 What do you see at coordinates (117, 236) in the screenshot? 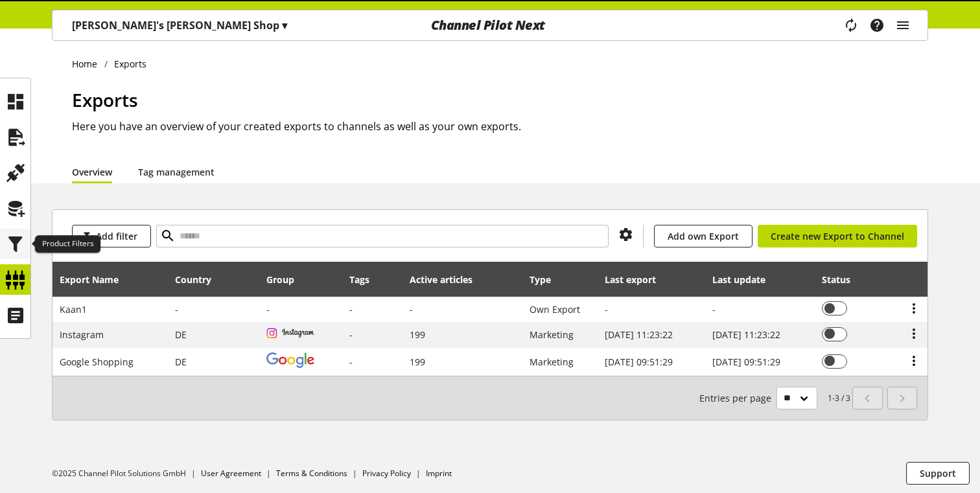
I see `span: Add filter` at bounding box center [117, 236].